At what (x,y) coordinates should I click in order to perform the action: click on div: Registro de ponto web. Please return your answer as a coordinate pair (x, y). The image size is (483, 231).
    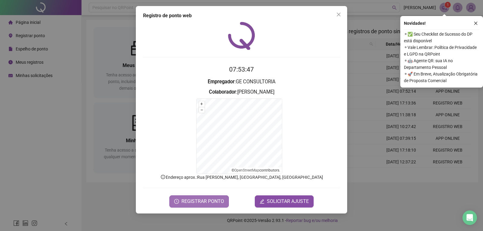
    Looking at the image, I should click on (242, 16).